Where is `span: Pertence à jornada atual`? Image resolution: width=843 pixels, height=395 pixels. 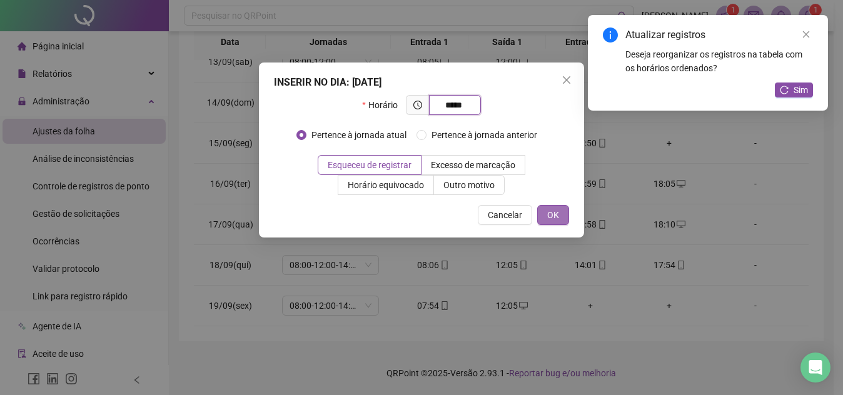 span: Pertence à jornada atual is located at coordinates (359, 135).